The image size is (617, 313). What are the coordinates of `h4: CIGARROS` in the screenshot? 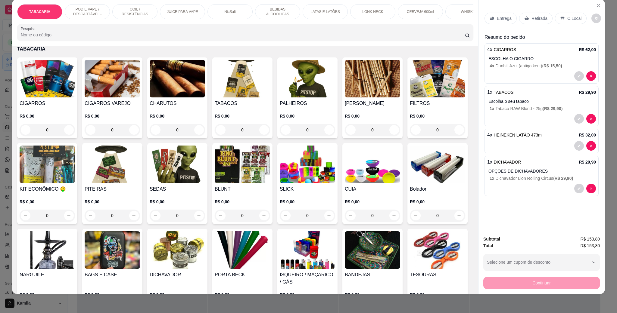 It's located at (47, 104).